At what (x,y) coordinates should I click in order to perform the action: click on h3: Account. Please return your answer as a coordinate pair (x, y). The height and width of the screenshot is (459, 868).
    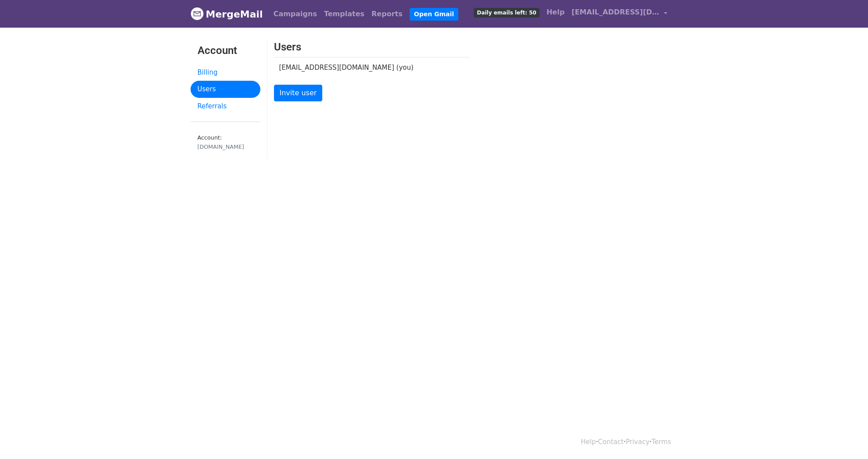
    Looking at the image, I should click on (225, 51).